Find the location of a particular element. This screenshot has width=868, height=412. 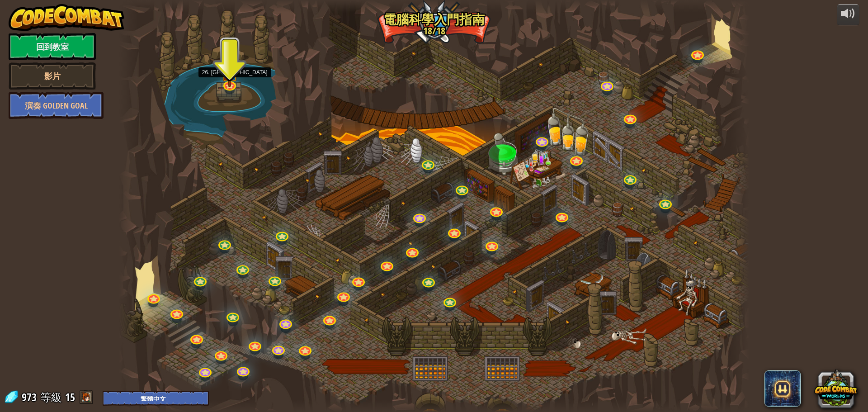

img: CodeCombat - Learn how to code by playing a game is located at coordinates (66, 18).